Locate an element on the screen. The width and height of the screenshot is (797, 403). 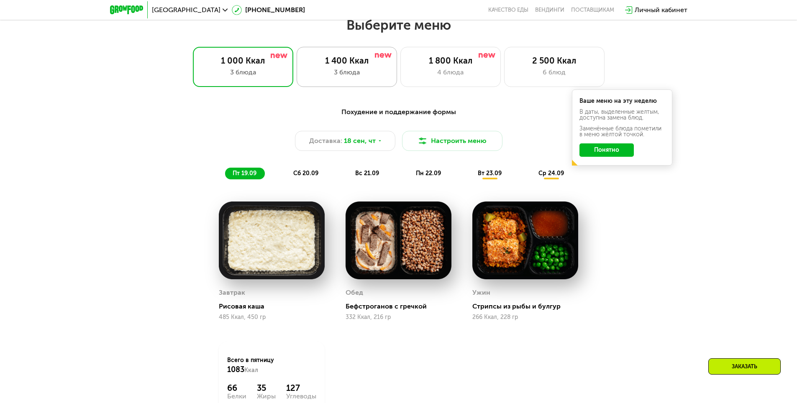
div: 2 500 Ккал is located at coordinates (554, 61).